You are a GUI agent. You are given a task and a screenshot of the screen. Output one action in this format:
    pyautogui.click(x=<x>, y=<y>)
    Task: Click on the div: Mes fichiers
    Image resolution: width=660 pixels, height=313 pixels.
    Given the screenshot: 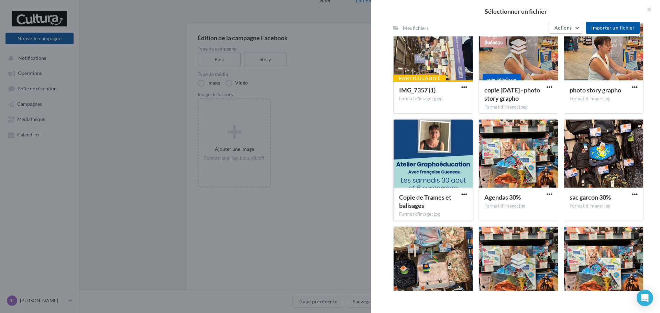 What is the action you would take?
    pyautogui.click(x=416, y=28)
    